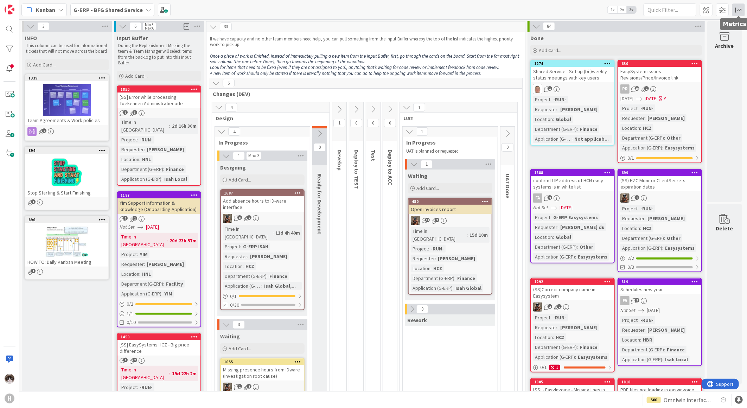 The image size is (747, 408). Describe the element at coordinates (660, 180) in the screenshot. I see `div: 699(SS) HZC Monitor ClientSecrets expiration dates` at that location.